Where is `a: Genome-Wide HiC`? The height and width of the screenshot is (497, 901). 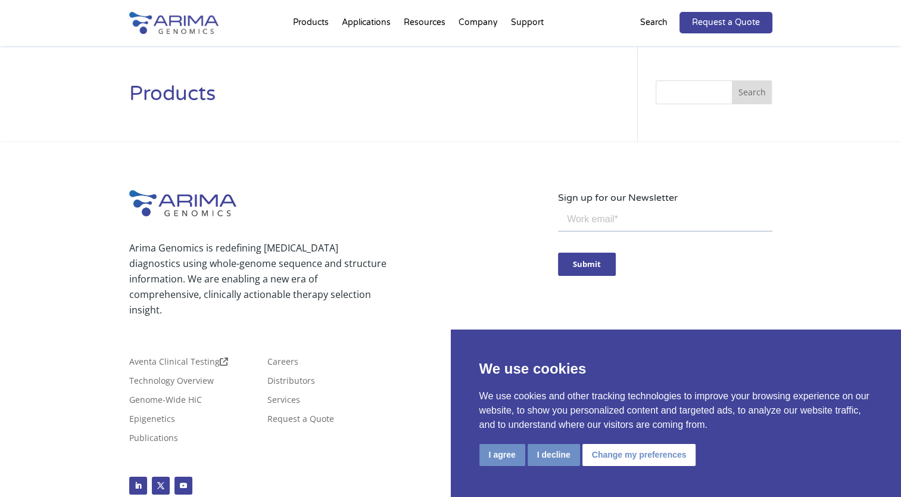
a: Genome-Wide HiC is located at coordinates (166, 402).